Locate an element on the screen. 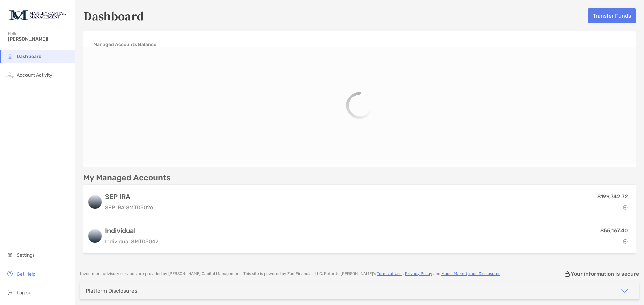 The width and height of the screenshot is (644, 305). a: Privacy Policy is located at coordinates (418, 274).